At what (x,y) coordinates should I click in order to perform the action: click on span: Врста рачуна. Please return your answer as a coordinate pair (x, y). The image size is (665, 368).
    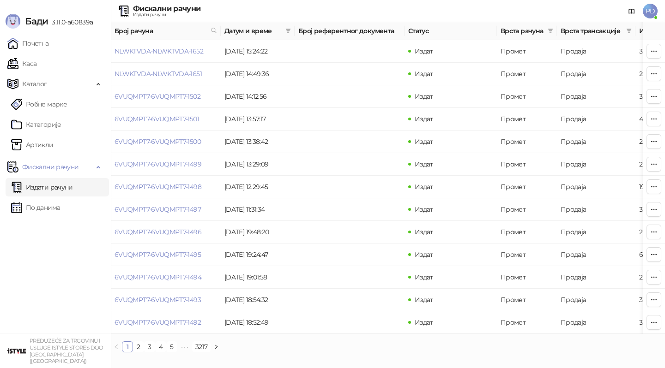
    Looking at the image, I should click on (522, 31).